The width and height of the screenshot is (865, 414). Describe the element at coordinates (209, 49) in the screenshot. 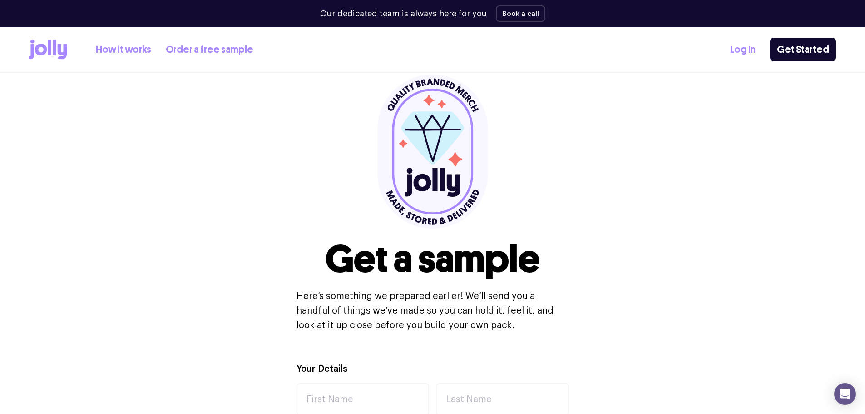

I see `a: Order a free sample` at that location.